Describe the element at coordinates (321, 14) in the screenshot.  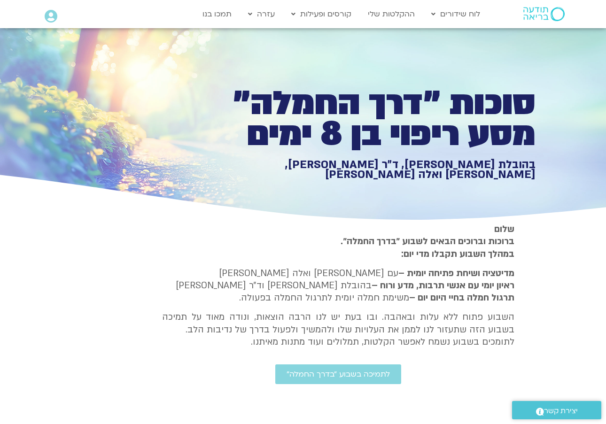
I see `a: קורסים ופעילות` at that location.